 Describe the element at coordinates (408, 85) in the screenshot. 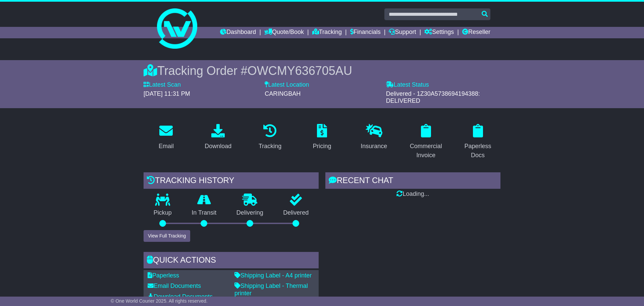

I see `label: Latest Status` at that location.